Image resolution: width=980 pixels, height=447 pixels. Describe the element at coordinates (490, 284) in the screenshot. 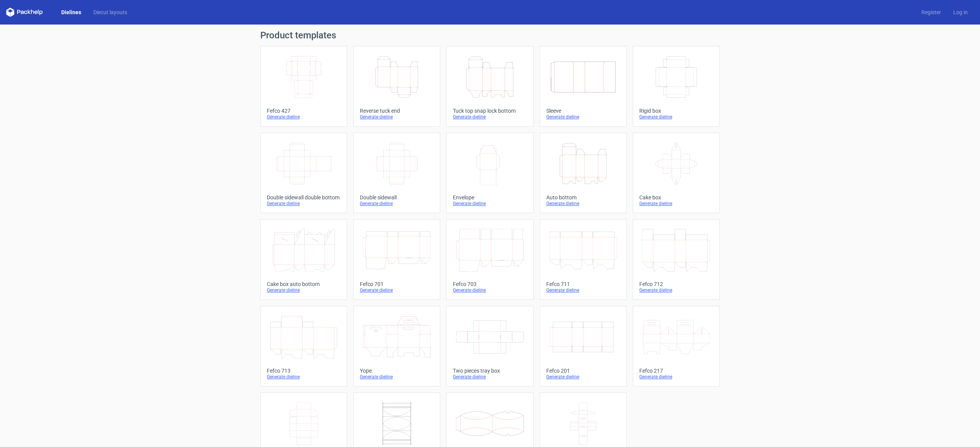

I see `div: Fefco 703` at that location.